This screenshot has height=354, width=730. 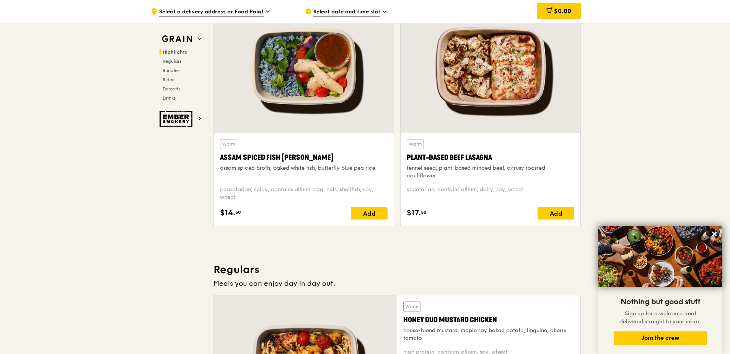 What do you see at coordinates (171, 89) in the screenshot?
I see `span: Desserts` at bounding box center [171, 89].